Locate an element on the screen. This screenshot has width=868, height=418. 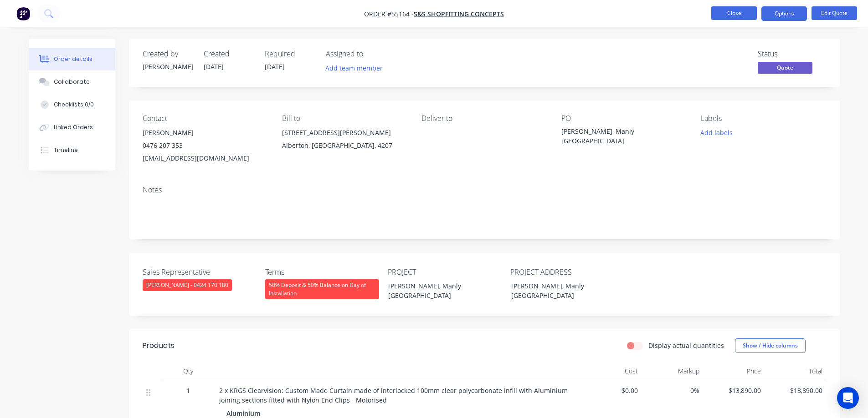
div: Assigned to is located at coordinates (371, 54).